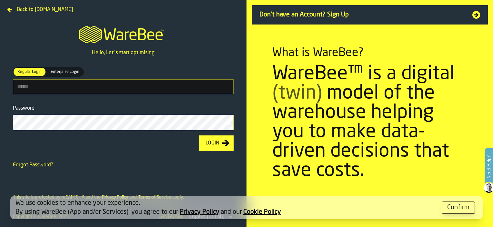  Describe the element at coordinates (123, 117) in the screenshot. I see `label: button-toolbar-Password` at that location.